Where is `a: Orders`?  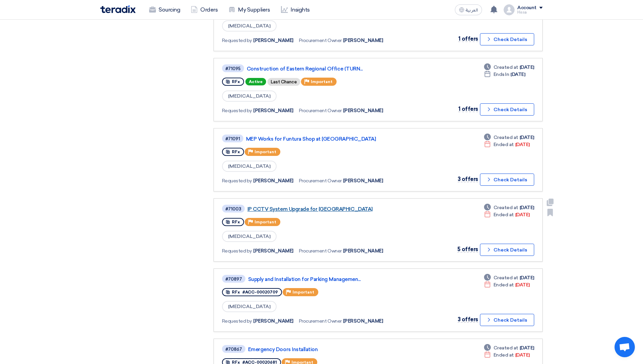 a: Orders is located at coordinates (204, 10).